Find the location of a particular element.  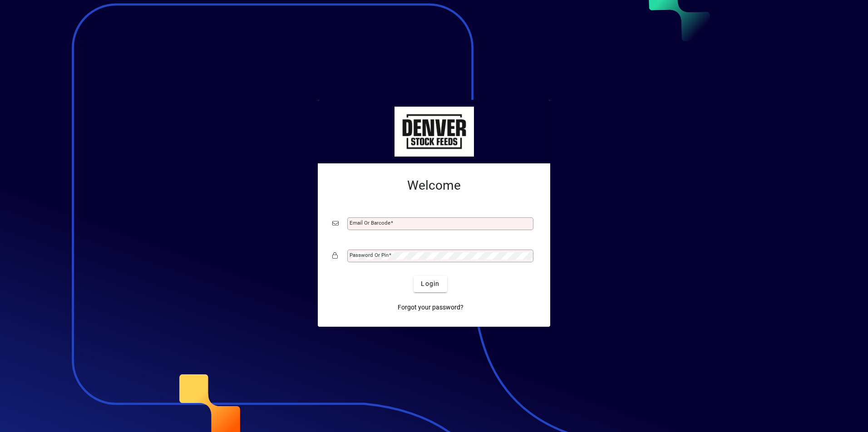

h2: Welcome is located at coordinates (434, 186).